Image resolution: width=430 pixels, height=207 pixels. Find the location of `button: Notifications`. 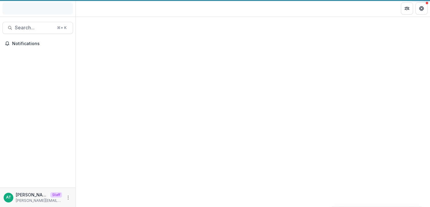

button: Notifications is located at coordinates (38, 44).